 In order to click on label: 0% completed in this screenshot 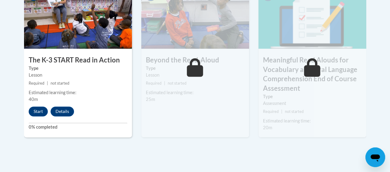, I will do `click(78, 127)`.